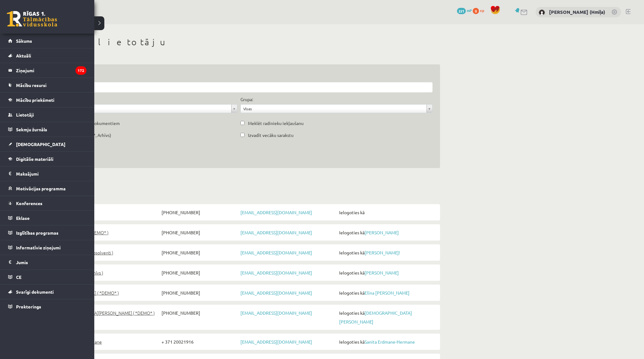 The width and height of the screenshot is (644, 359). Describe the element at coordinates (35, 100) in the screenshot. I see `span: Mācību priekšmeti` at that location.